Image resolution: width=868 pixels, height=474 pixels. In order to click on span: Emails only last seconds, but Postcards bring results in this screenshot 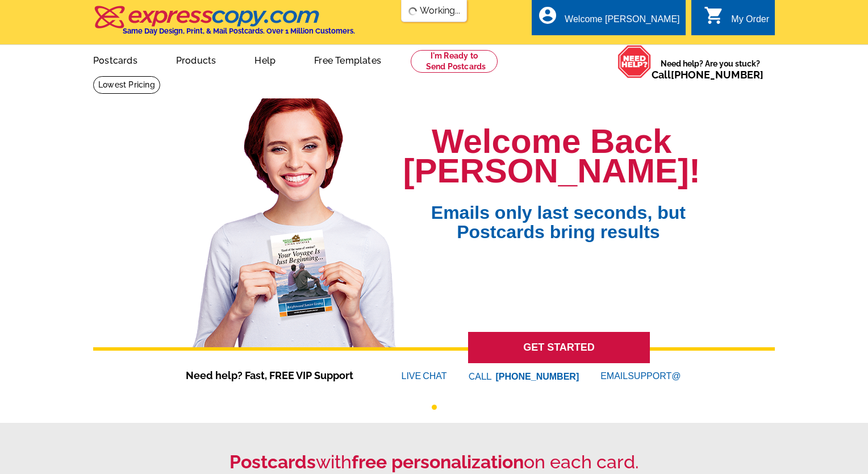, I will do `click(558, 214)`.